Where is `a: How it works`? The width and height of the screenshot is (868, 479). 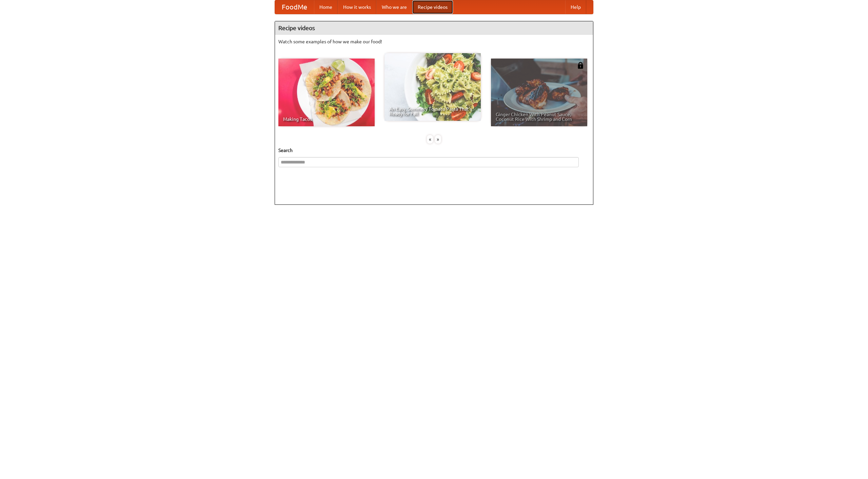
a: How it works is located at coordinates (357, 7).